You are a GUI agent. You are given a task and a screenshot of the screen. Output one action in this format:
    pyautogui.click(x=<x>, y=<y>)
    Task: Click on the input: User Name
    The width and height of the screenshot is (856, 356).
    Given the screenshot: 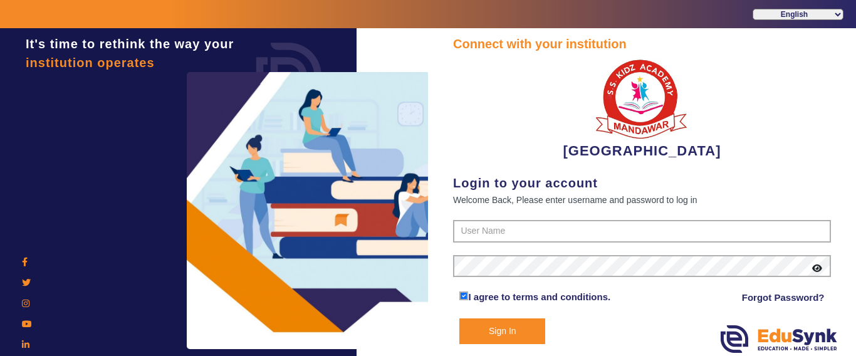 What is the action you would take?
    pyautogui.click(x=642, y=231)
    